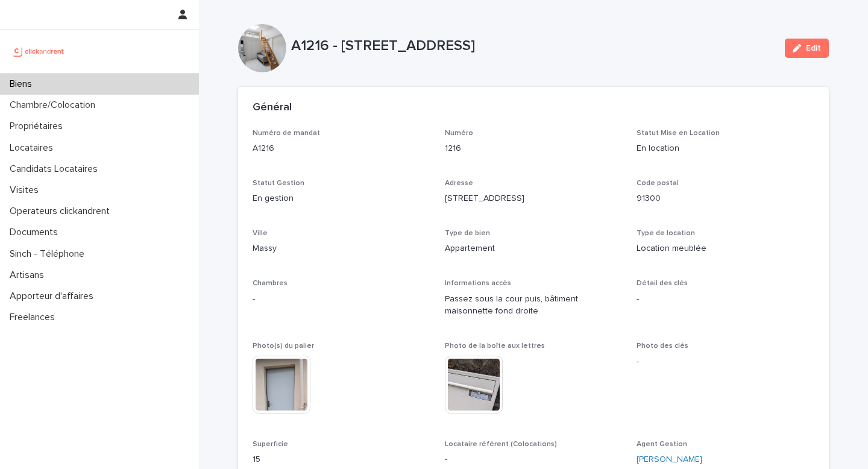 Image resolution: width=868 pixels, height=469 pixels. Describe the element at coordinates (534, 249) in the screenshot. I see `p: Appartement` at that location.